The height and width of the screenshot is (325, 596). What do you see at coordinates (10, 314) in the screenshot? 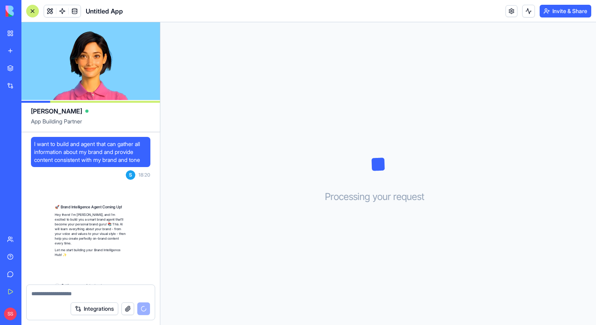
I see `span: SS` at bounding box center [10, 314].